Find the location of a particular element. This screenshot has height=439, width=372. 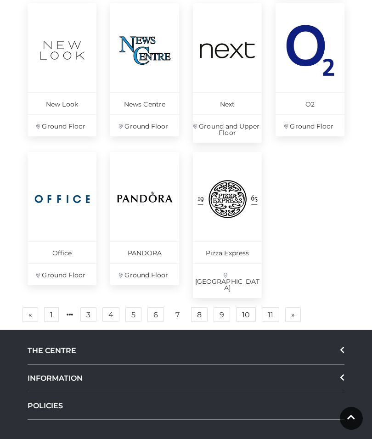

a: New Look Ground Floor is located at coordinates (62, 70).